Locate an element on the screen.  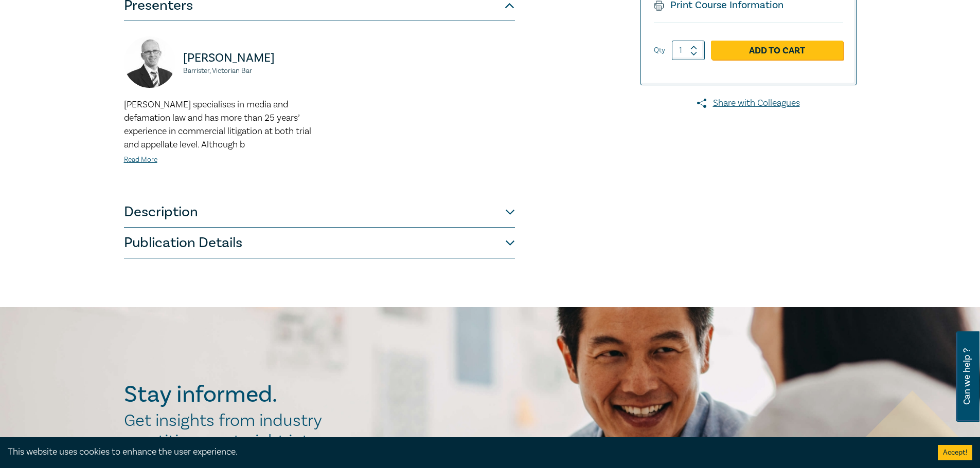
button: Accept cookies is located at coordinates (955, 453).